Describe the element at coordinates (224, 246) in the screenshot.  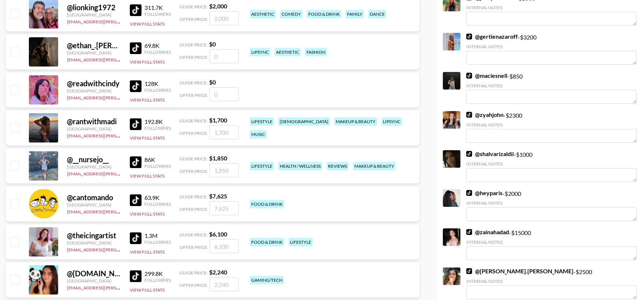
I see `input: 6,100` at that location.